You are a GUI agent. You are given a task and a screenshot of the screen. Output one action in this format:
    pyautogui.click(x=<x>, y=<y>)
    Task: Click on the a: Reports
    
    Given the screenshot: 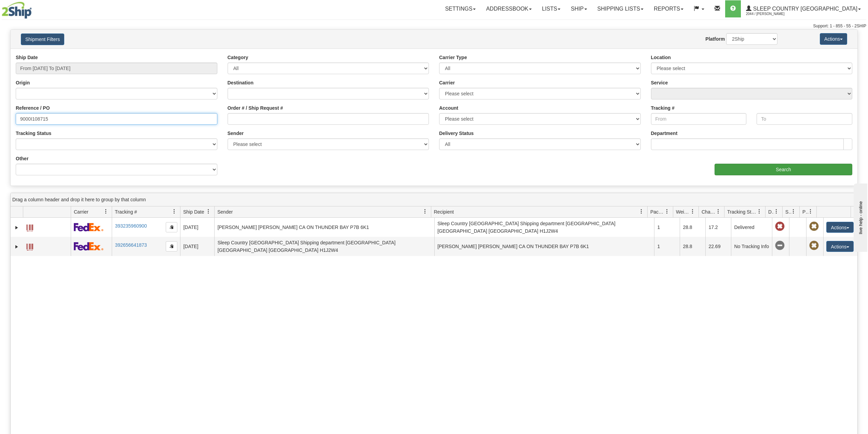 What is the action you would take?
    pyautogui.click(x=668, y=9)
    